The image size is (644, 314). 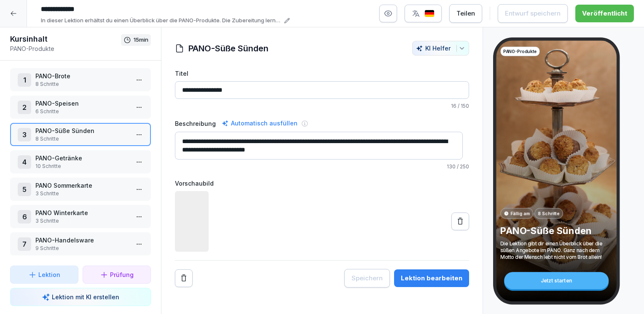 What do you see at coordinates (556, 280) in the screenshot?
I see `div: Jetzt starten` at bounding box center [556, 280].